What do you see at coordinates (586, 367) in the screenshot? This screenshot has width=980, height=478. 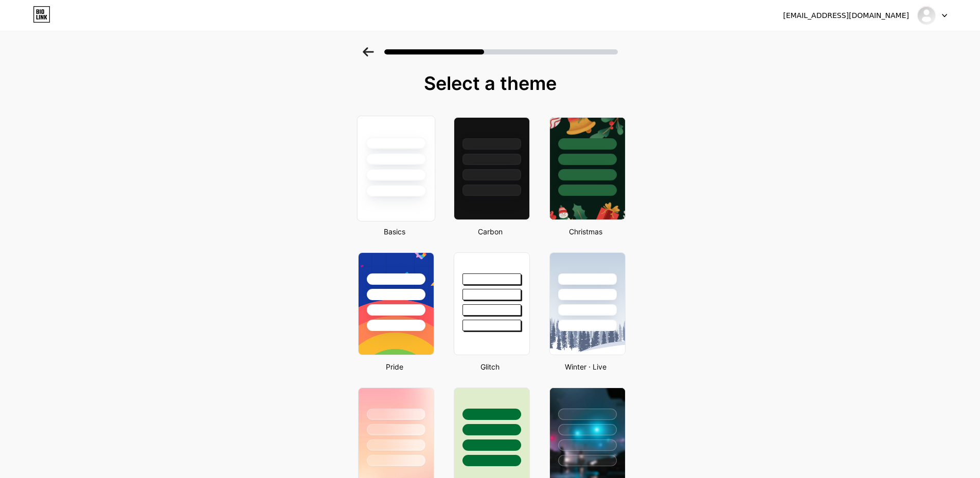 I see `div: Winter · Live` at bounding box center [586, 367].